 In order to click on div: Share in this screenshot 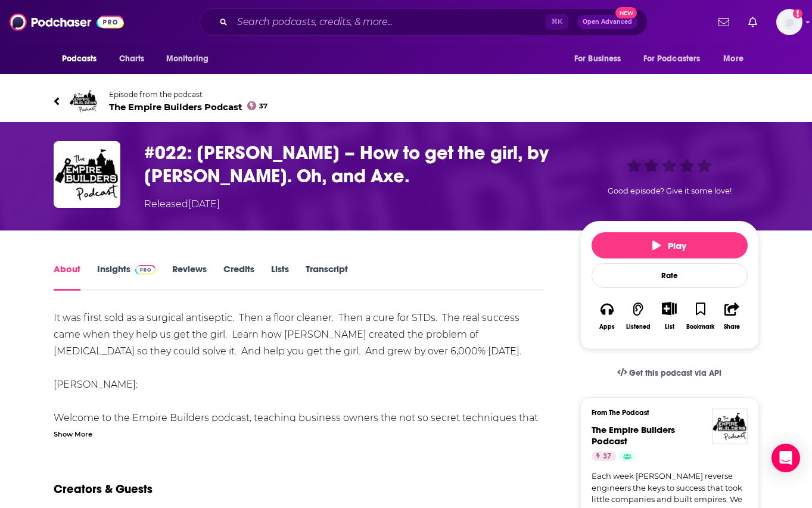, I will do `click(732, 327)`.